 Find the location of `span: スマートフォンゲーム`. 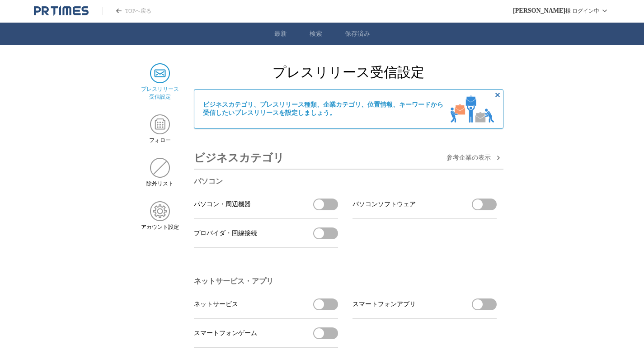

span: スマートフォンゲーム is located at coordinates (226, 333).